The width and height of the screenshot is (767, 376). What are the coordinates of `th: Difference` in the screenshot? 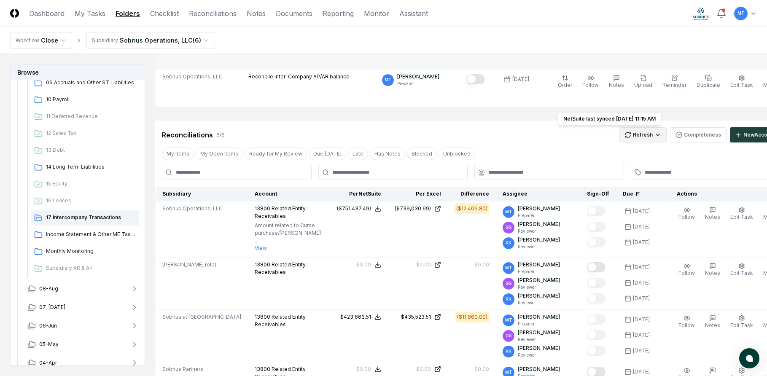 It's located at (472, 194).